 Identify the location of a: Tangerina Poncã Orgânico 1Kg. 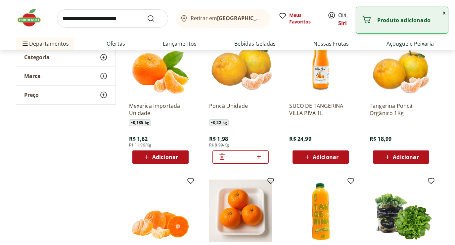
(401, 110).